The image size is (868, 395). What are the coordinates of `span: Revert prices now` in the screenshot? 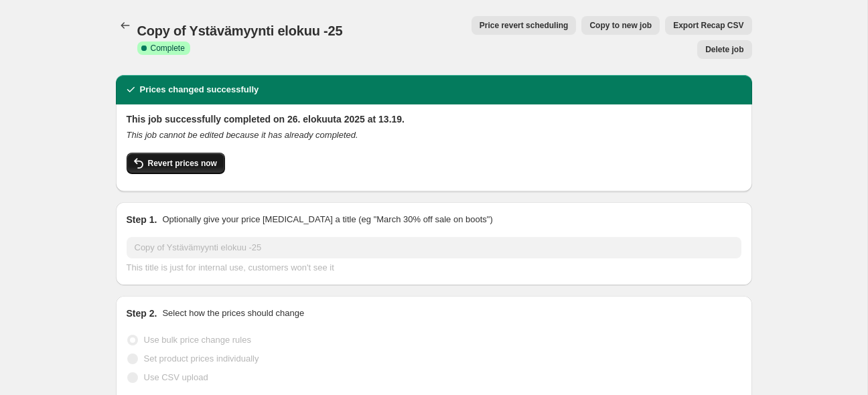 It's located at (182, 163).